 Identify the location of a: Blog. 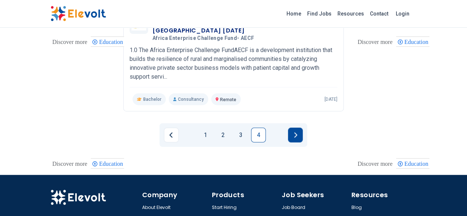
(357, 208).